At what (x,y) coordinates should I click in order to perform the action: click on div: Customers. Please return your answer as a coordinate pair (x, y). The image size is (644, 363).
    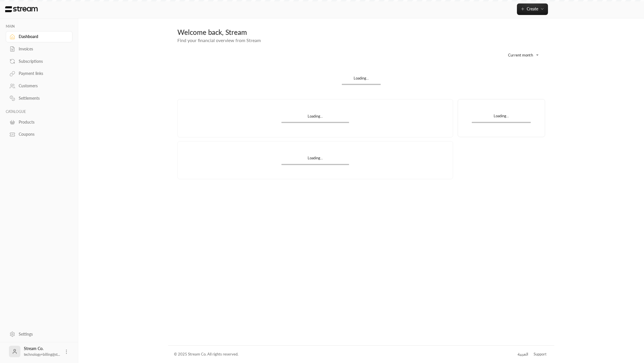
    Looking at the image, I should click on (42, 86).